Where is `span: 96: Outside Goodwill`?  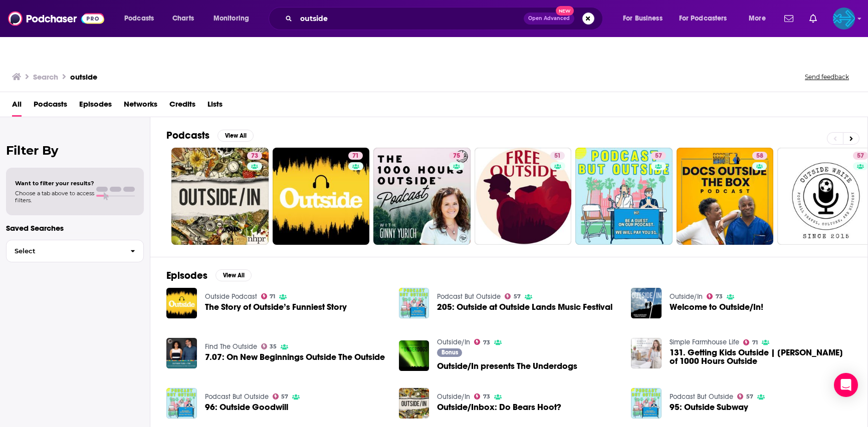 span: 96: Outside Goodwill is located at coordinates (246, 407).